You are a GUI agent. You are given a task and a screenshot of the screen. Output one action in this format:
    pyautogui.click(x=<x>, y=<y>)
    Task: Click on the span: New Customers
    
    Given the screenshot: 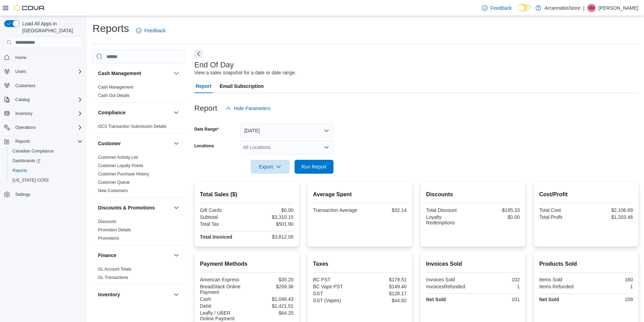 What is the action you would take?
    pyautogui.click(x=113, y=190)
    